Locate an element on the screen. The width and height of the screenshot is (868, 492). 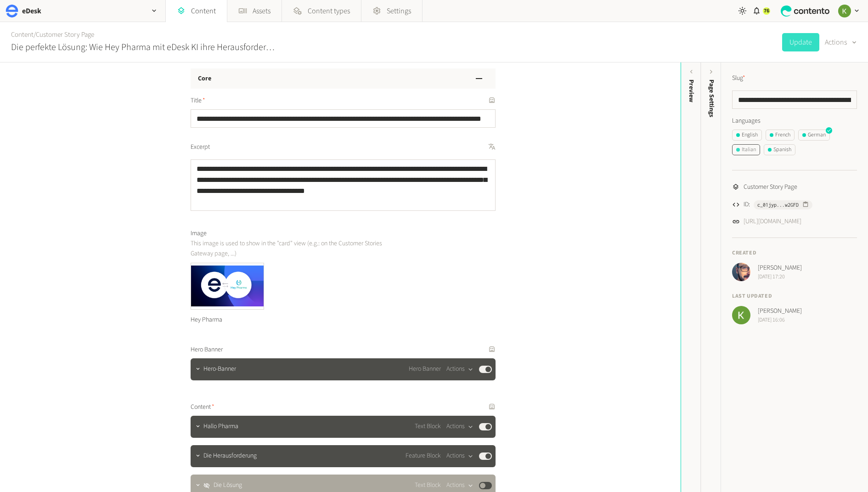
span: Content is located at coordinates (203, 407).